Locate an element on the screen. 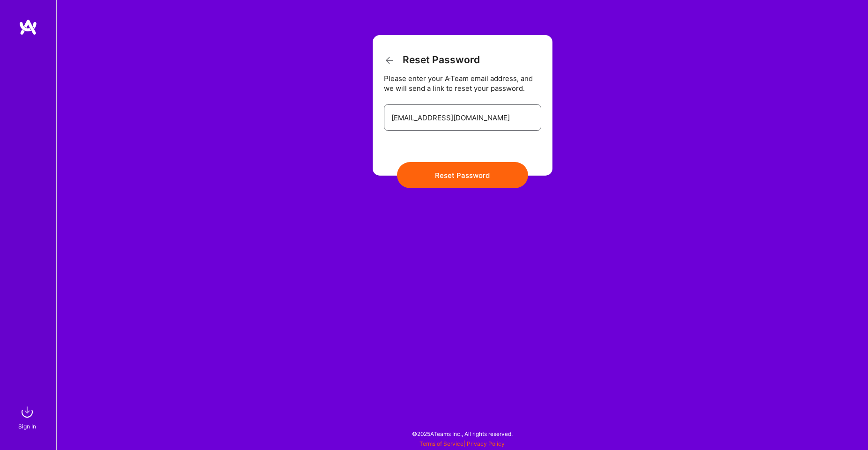 Image resolution: width=868 pixels, height=450 pixels. div: © 2025 ATeams Inc., All rights reserved. is located at coordinates (463, 433).